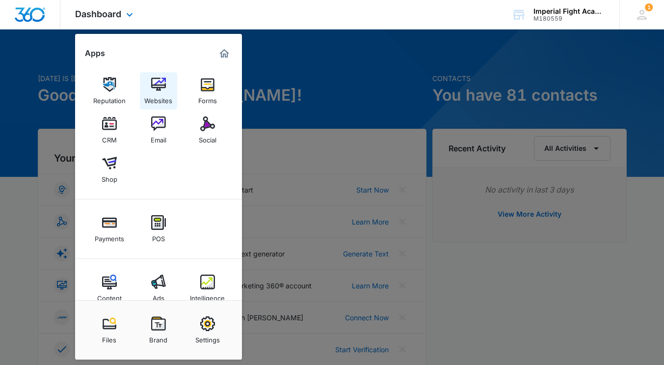 The height and width of the screenshot is (365, 664). What do you see at coordinates (110, 98) in the screenshot?
I see `div: Reputation` at bounding box center [110, 98].